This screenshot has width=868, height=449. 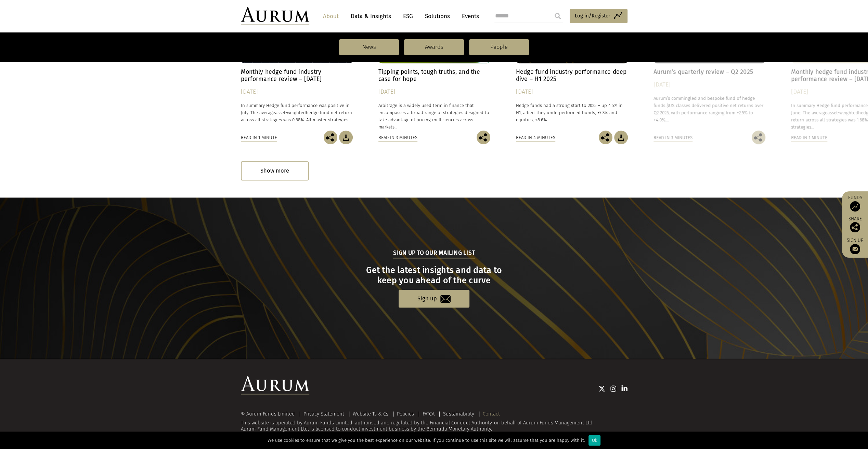 What do you see at coordinates (371, 16) in the screenshot?
I see `a: Data & Insights` at bounding box center [371, 16].